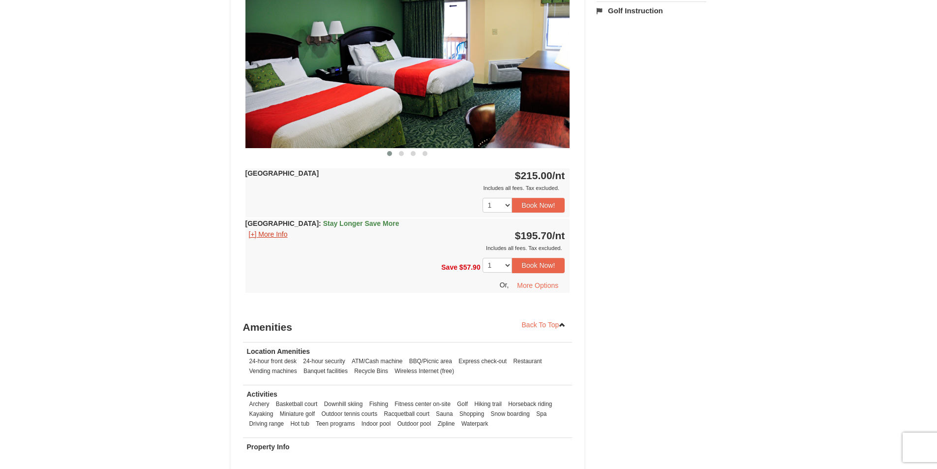  What do you see at coordinates (259, 404) in the screenshot?
I see `li: Archery` at bounding box center [259, 404].